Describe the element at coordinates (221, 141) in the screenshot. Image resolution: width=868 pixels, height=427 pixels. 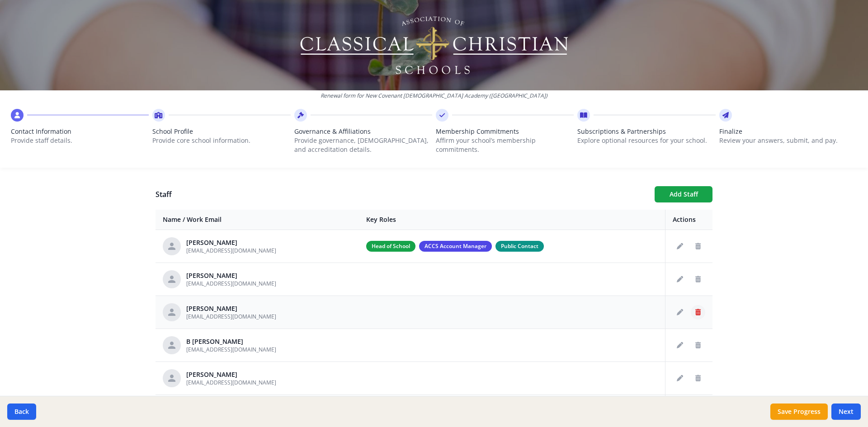
I see `p: Provide core school information.` at that location.